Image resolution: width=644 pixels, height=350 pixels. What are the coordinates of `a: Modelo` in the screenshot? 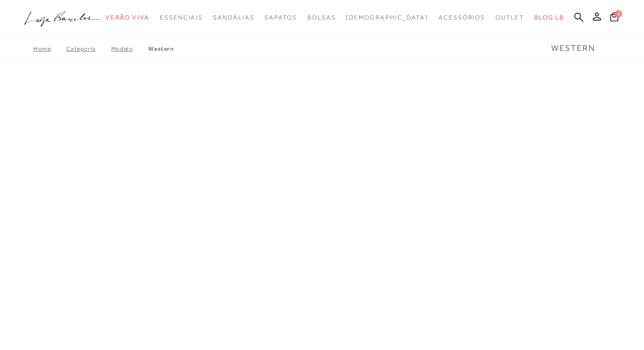 It's located at (130, 49).